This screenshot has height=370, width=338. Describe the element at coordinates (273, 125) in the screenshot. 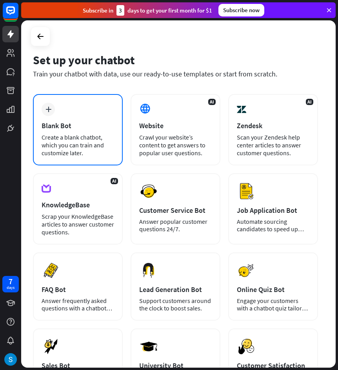

I see `div: Zendesk` at that location.